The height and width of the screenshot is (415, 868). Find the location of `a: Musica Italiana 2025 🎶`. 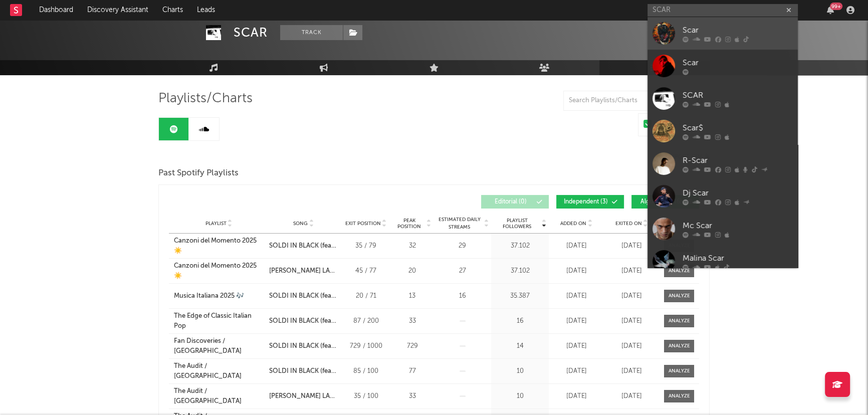

a: Musica Italiana 2025 🎶 is located at coordinates (219, 296).